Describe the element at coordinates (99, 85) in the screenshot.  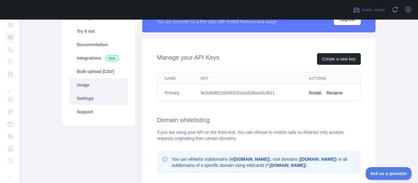
I see `a: Usage` at that location.